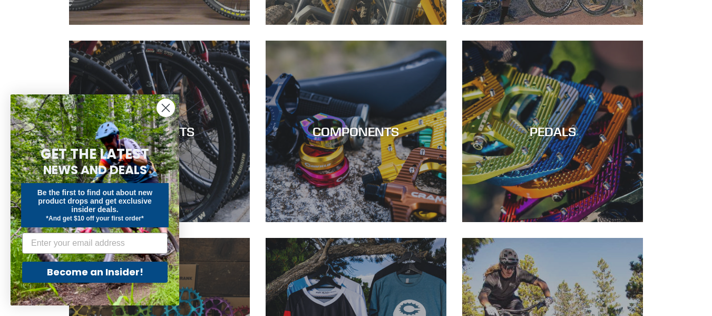  Describe the element at coordinates (552, 131) in the screenshot. I see `div: PEDALS` at that location.